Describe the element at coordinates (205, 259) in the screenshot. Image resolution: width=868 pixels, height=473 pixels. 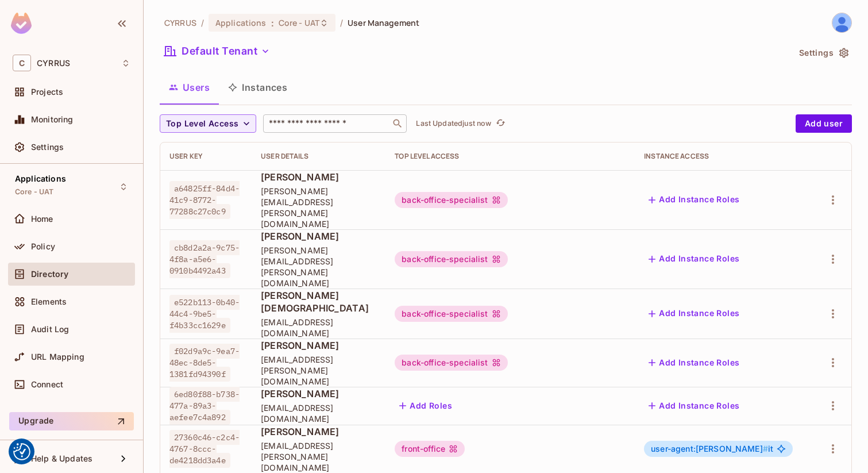
I see `span: cb8d2a2a-9c75-4f8a-a5e6-0910b4492a43` at that location.